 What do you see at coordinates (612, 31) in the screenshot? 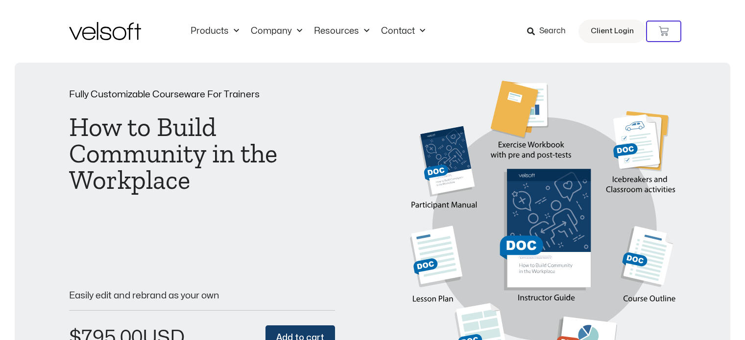
I see `a: Client Login` at bounding box center [612, 31].